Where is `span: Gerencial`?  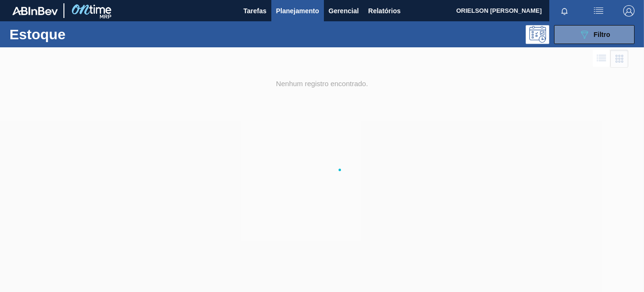 span: Gerencial is located at coordinates (344, 11).